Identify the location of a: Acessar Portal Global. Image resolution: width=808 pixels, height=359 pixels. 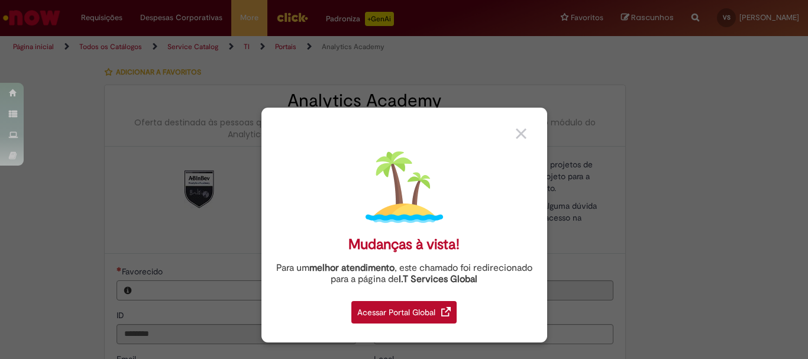
(404, 309).